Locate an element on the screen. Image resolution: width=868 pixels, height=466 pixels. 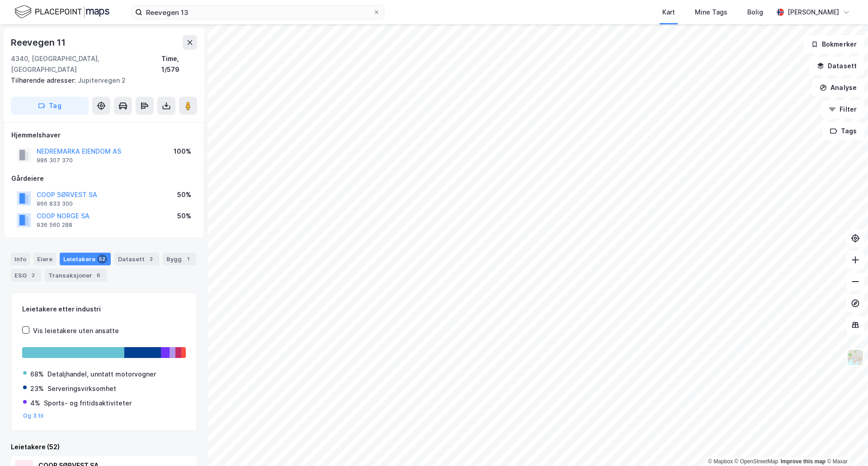
div: ESG is located at coordinates (26, 275).